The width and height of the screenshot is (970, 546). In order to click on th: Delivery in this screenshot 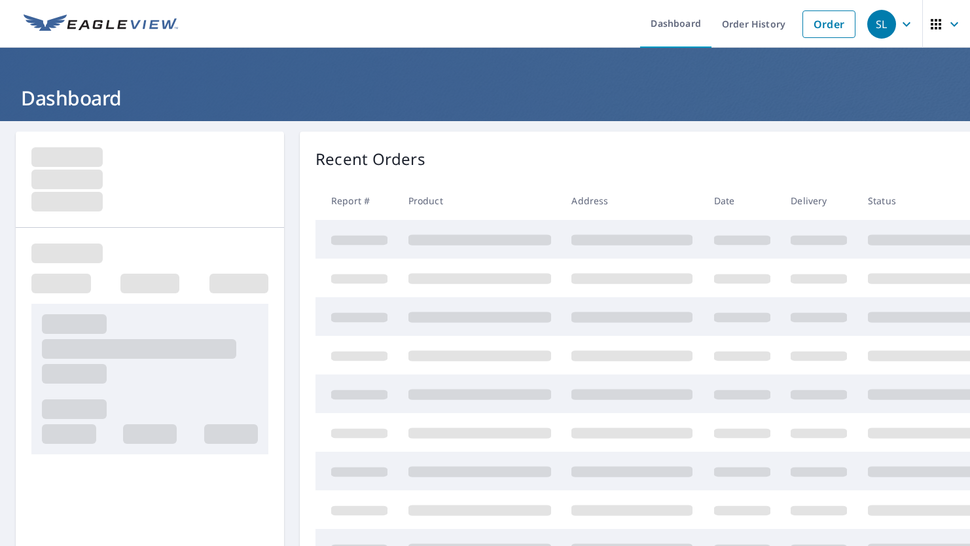, I will do `click(819, 200)`.